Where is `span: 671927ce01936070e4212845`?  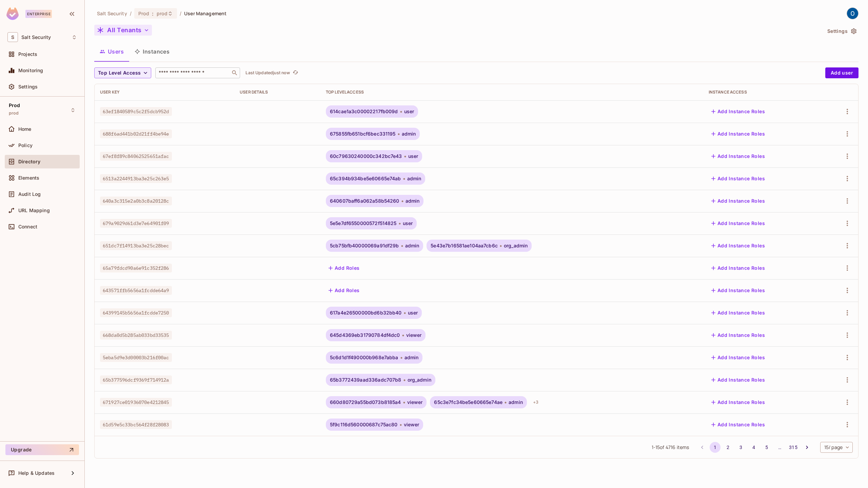 span: 671927ce01936070e4212845 is located at coordinates (136, 402).